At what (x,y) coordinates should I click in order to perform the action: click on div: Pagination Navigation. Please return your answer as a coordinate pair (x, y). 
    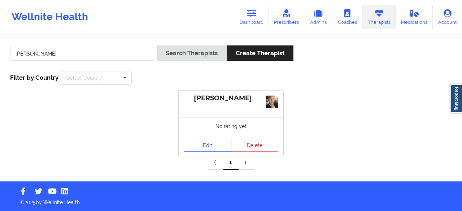
    Looking at the image, I should click on (231, 163).